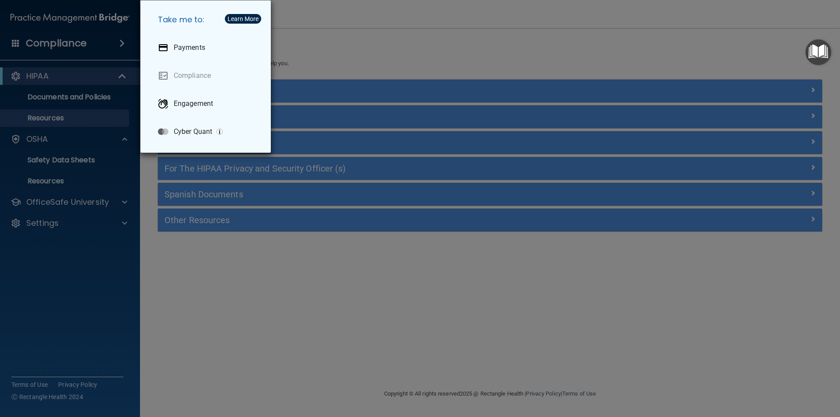 Image resolution: width=840 pixels, height=417 pixels. What do you see at coordinates (243, 19) in the screenshot?
I see `button: Learn More` at bounding box center [243, 19].